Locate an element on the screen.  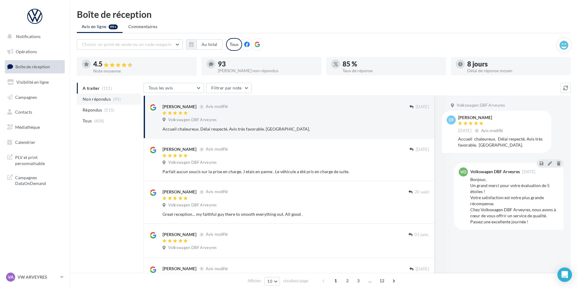
div: 85 % is located at coordinates (392, 64).